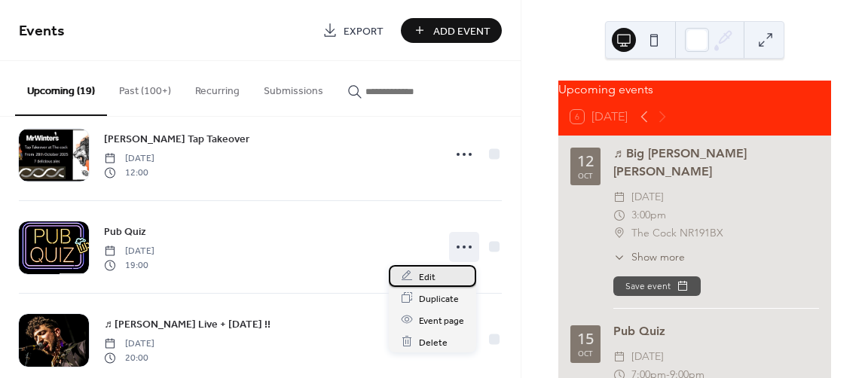 The height and width of the screenshot is (378, 868). I want to click on button: Save event, so click(657, 286).